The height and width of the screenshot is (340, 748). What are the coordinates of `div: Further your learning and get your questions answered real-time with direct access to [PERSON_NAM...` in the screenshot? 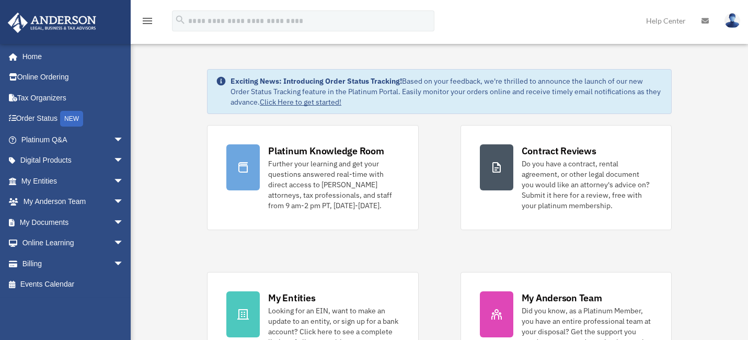 It's located at (334, 185).